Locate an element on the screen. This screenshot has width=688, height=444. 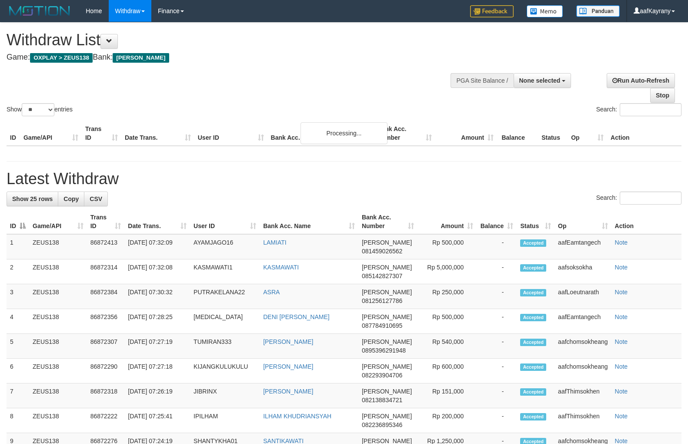
span: Copy 082138834721 to clipboard is located at coordinates (382, 400).